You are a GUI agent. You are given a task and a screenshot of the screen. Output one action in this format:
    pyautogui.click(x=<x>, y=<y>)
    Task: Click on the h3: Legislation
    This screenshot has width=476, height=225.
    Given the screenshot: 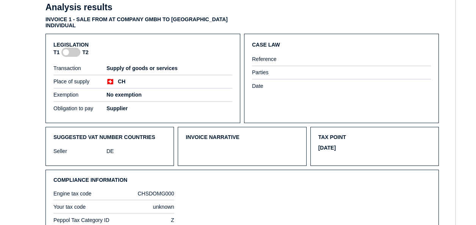 What is the action you would take?
    pyautogui.click(x=143, y=49)
    